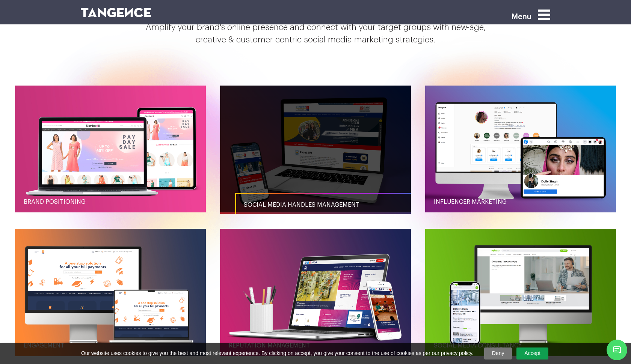  What do you see at coordinates (617, 350) in the screenshot?
I see `div: Chat Widget` at bounding box center [617, 350].